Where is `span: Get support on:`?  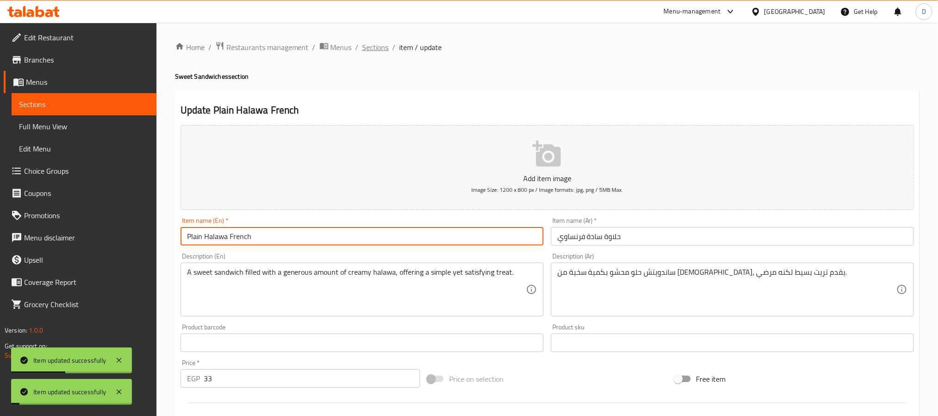 span: Get support on: is located at coordinates (26, 346).